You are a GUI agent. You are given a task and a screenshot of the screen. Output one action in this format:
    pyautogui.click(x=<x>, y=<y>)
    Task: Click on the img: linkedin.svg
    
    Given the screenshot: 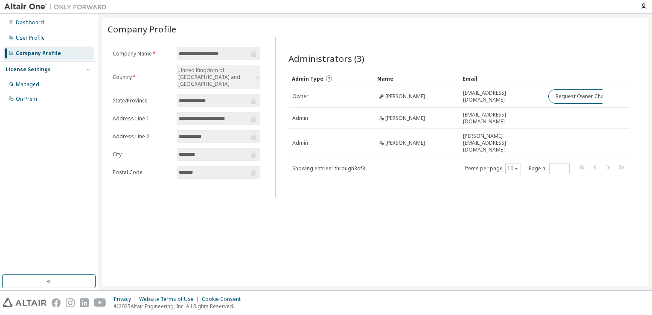 What is the action you would take?
    pyautogui.click(x=84, y=303)
    